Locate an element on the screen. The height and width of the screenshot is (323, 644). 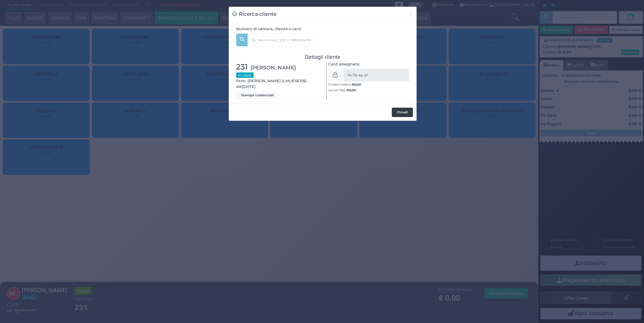
small: Carnet Pasti: is located at coordinates (342, 90).